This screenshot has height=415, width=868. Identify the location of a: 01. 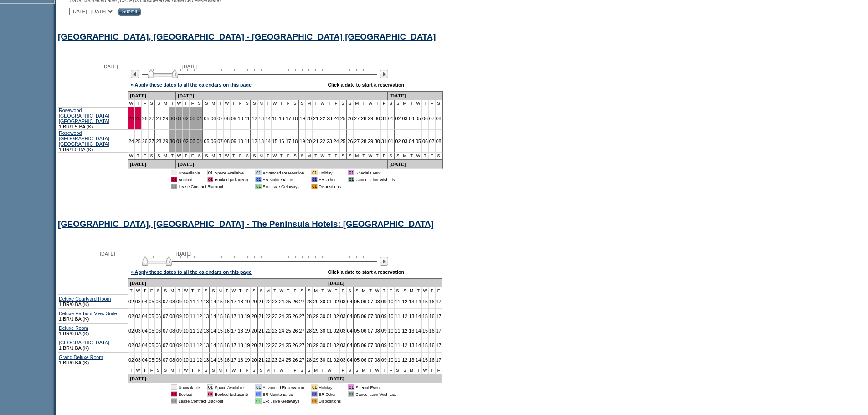
(330, 316).